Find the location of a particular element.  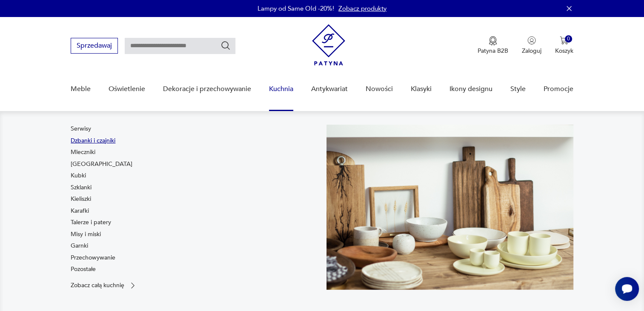

a: Sprzedawaj is located at coordinates (94, 46).